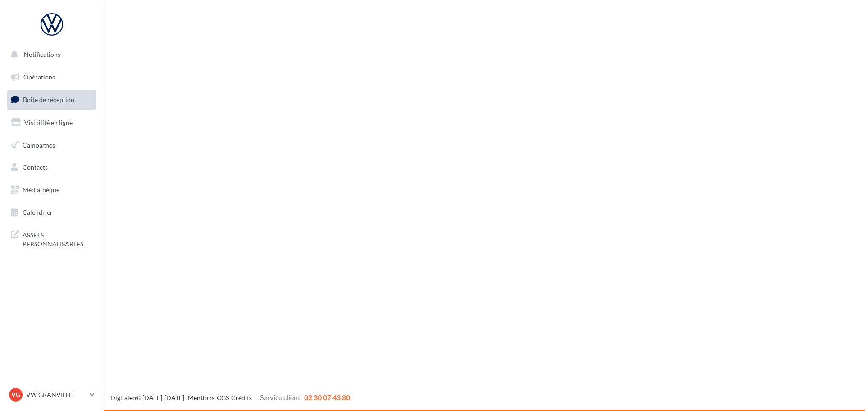 The width and height of the screenshot is (865, 411). I want to click on span: Opérations, so click(39, 77).